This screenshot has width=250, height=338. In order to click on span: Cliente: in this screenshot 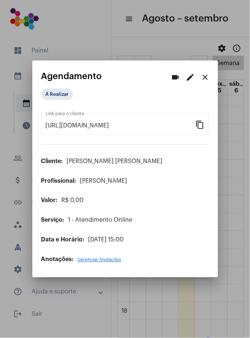, I will do `click(52, 161)`.